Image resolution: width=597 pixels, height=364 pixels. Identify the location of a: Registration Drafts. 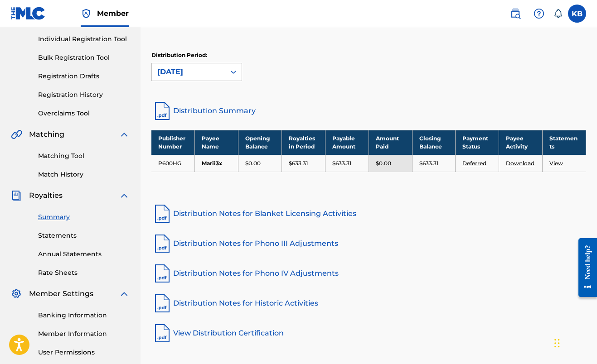
(84, 76).